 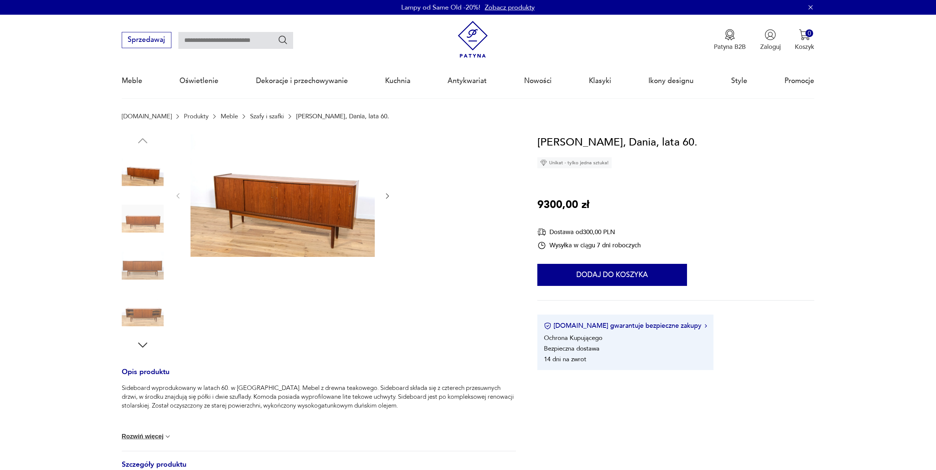 I want to click on a: Kuchnia, so click(x=398, y=81).